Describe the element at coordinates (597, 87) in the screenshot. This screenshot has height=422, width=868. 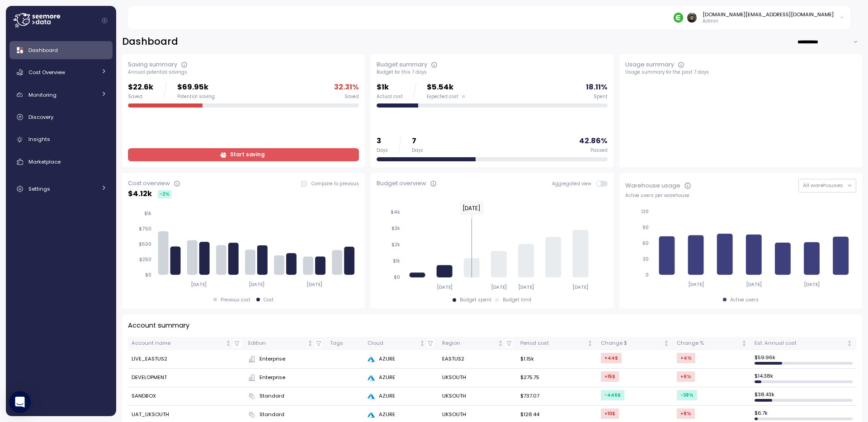
I see `p: 18.11 %` at that location.